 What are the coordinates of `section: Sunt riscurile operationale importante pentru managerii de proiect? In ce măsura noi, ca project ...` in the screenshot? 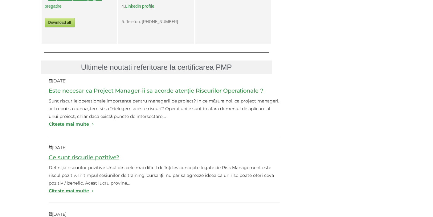 It's located at (164, 109).